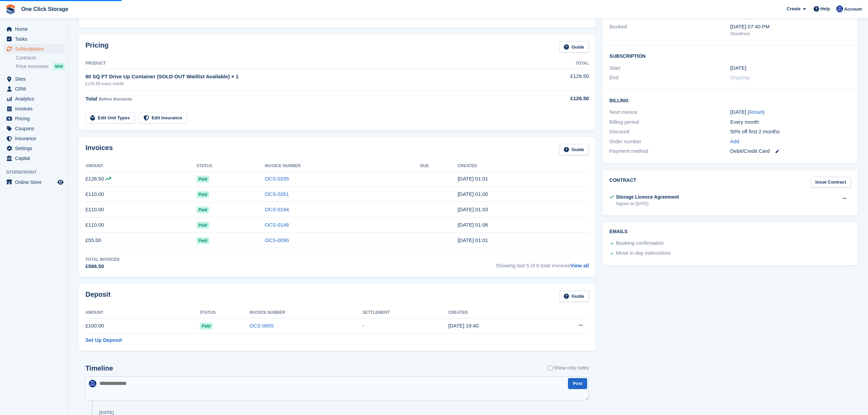  What do you see at coordinates (623, 182) in the screenshot?
I see `h2: Contract` at bounding box center [623, 182].